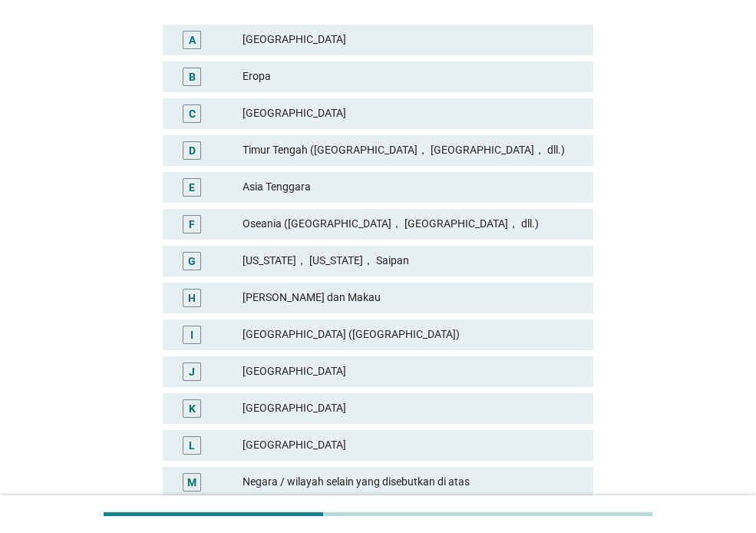  Describe the element at coordinates (412, 482) in the screenshot. I see `div: Negara / wilayah selain yang disebutkan di atas` at that location.